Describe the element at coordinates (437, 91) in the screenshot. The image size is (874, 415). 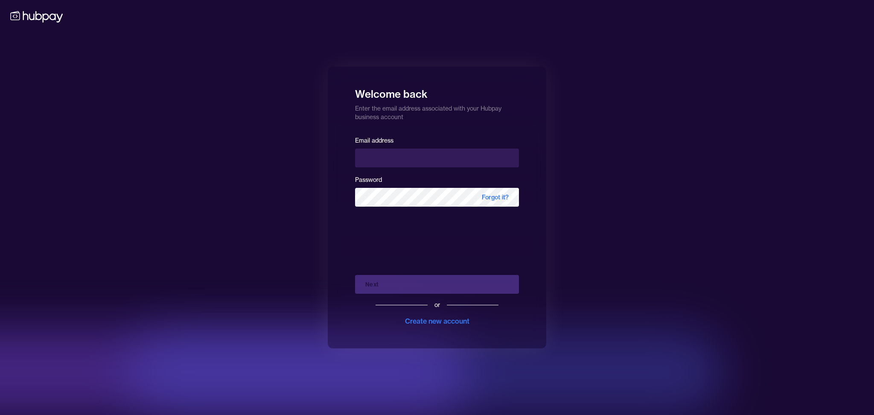
I see `h1: Welcome back` at that location.